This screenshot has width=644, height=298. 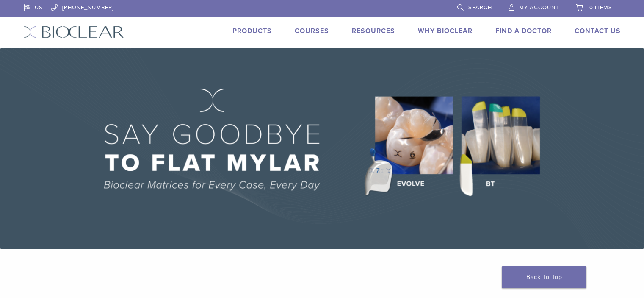 What do you see at coordinates (539, 8) in the screenshot?
I see `span: My Account` at bounding box center [539, 8].